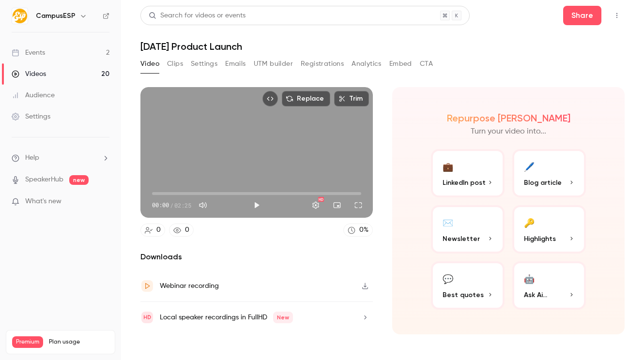 The width and height of the screenshot is (644, 360). What do you see at coordinates (467, 173) in the screenshot?
I see `button: 💼LinkedIn post` at bounding box center [467, 173].